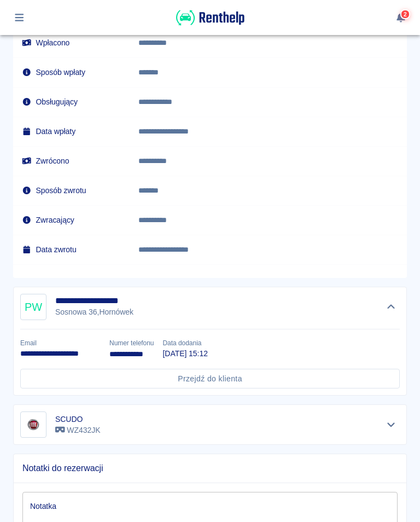 The image size is (420, 522). Describe the element at coordinates (71, 160) in the screenshot. I see `h6: Zwrócono` at that location.